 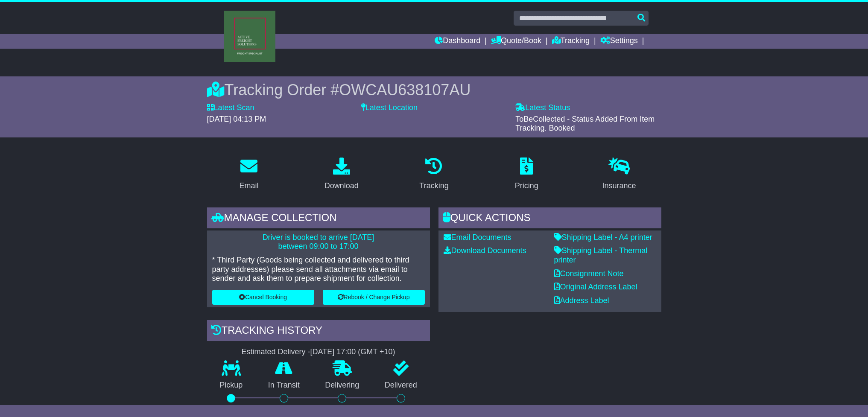 What do you see at coordinates (319, 352) in the screenshot?
I see `div: Estimated Delivery -` at bounding box center [319, 352].